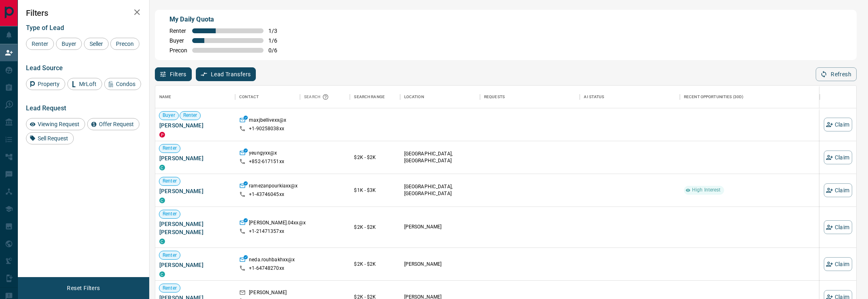 The width and height of the screenshot is (868, 299). What do you see at coordinates (84, 13) in the screenshot?
I see `h2: Filters` at bounding box center [84, 13].